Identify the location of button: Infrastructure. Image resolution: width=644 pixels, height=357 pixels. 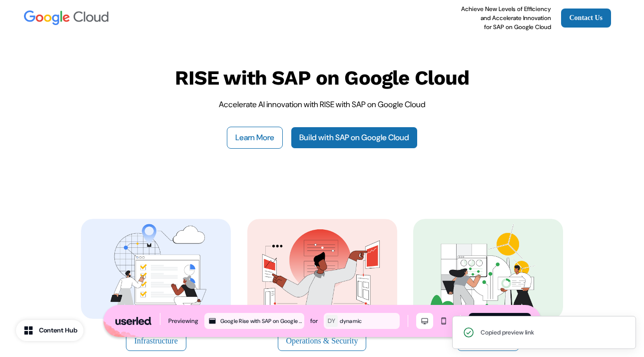
(156, 341).